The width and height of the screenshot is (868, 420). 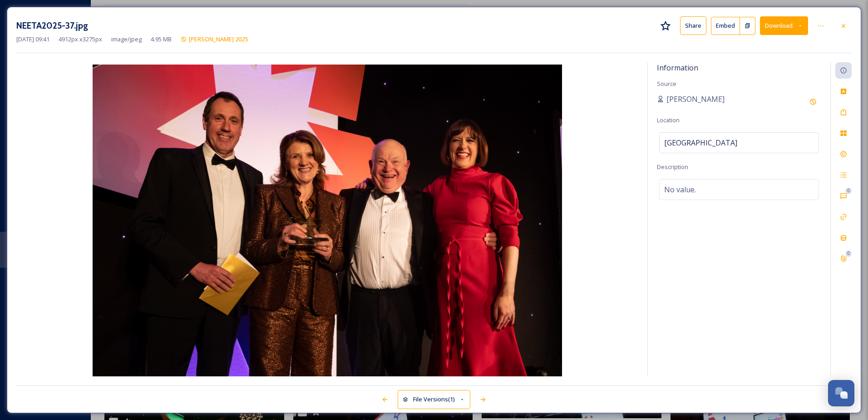 What do you see at coordinates (80, 39) in the screenshot?
I see `span: 4912 px x 3275 px` at bounding box center [80, 39].